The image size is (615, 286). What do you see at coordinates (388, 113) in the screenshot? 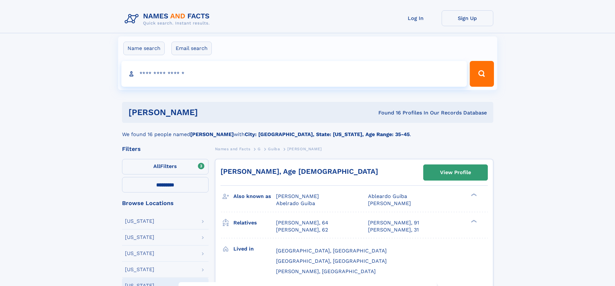
I see `div: Found 16 Profiles In Our Records Database` at bounding box center [388, 113].